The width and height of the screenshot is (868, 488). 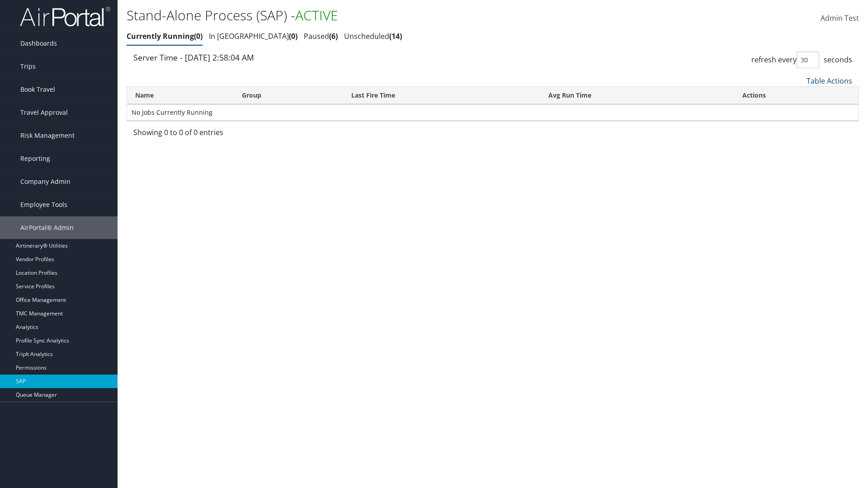 I want to click on span: seconds, so click(x=838, y=60).